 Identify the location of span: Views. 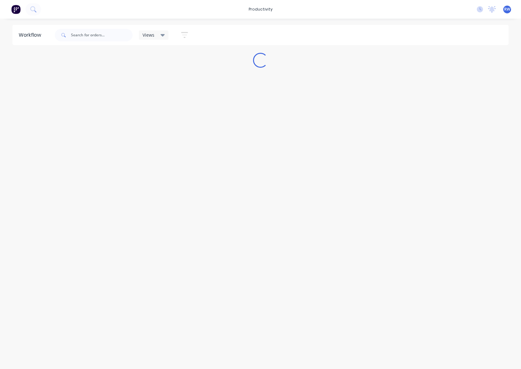
(148, 35).